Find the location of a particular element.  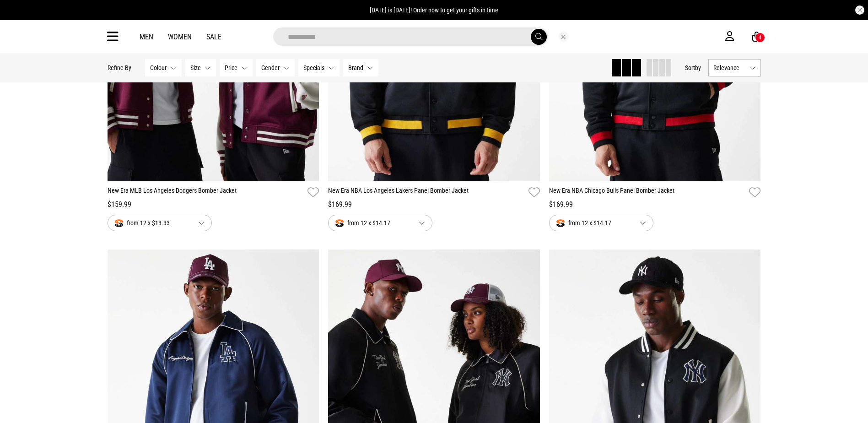

button: Sortby is located at coordinates (693, 68).